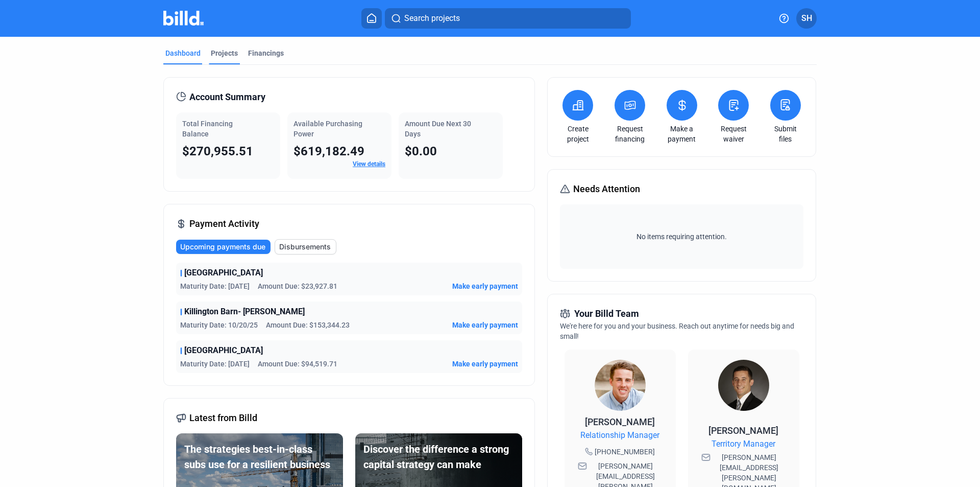  Describe the element at coordinates (438, 129) in the screenshot. I see `span: Amount Due Next 30 Days` at that location.